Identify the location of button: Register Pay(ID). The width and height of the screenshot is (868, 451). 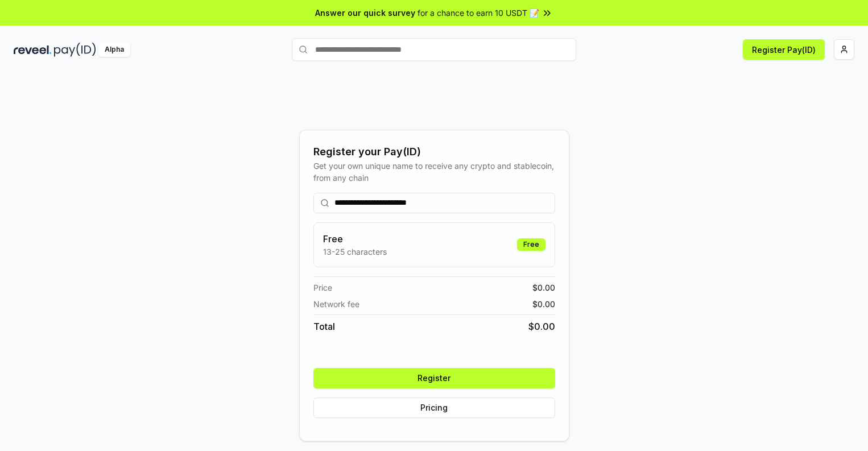
(784, 50).